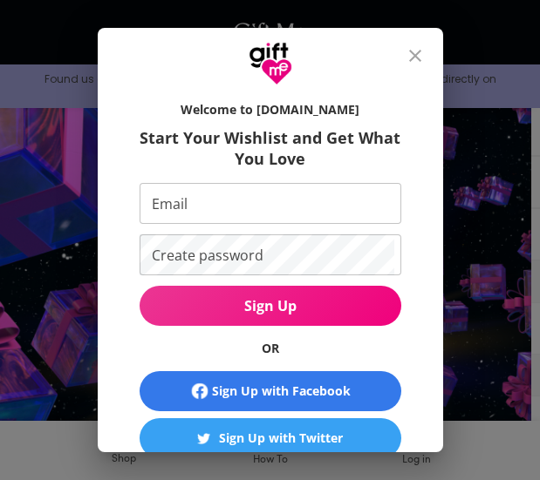 This screenshot has height=480, width=540. What do you see at coordinates (270, 306) in the screenshot?
I see `span: Sign Up` at bounding box center [270, 306].